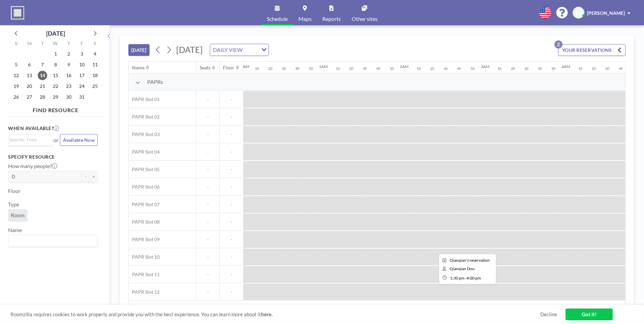 The width and height of the screenshot is (644, 324). I want to click on span: or, so click(56, 140).